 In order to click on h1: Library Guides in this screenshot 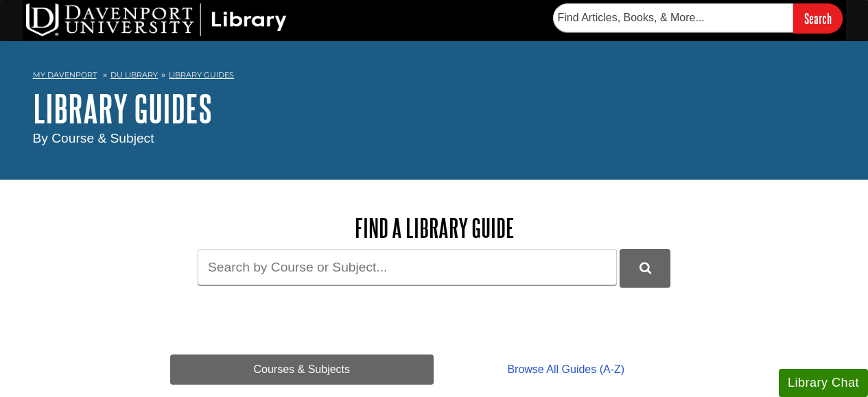, I will do `click(434, 108)`.